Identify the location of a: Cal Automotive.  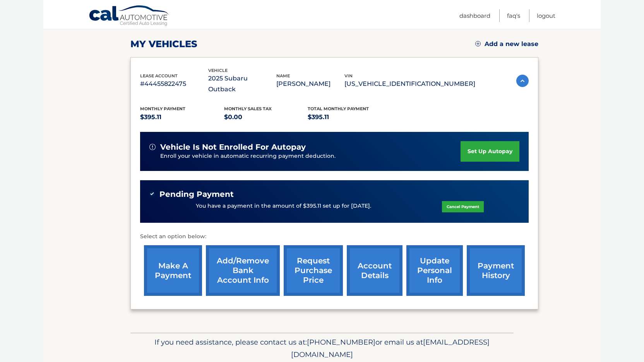
(130, 17).